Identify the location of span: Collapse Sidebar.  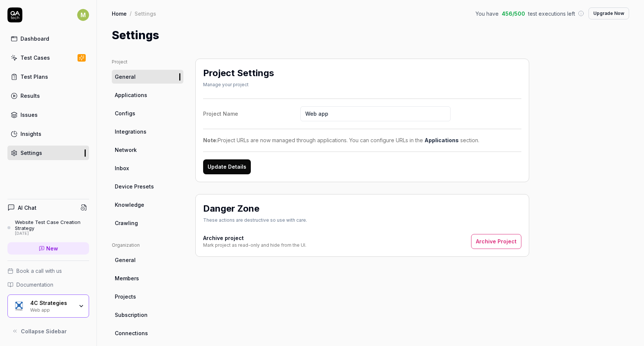
(44, 331).